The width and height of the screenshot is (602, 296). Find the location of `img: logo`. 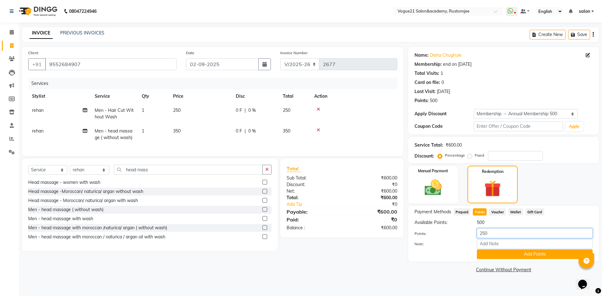

img: logo is located at coordinates (37, 11).